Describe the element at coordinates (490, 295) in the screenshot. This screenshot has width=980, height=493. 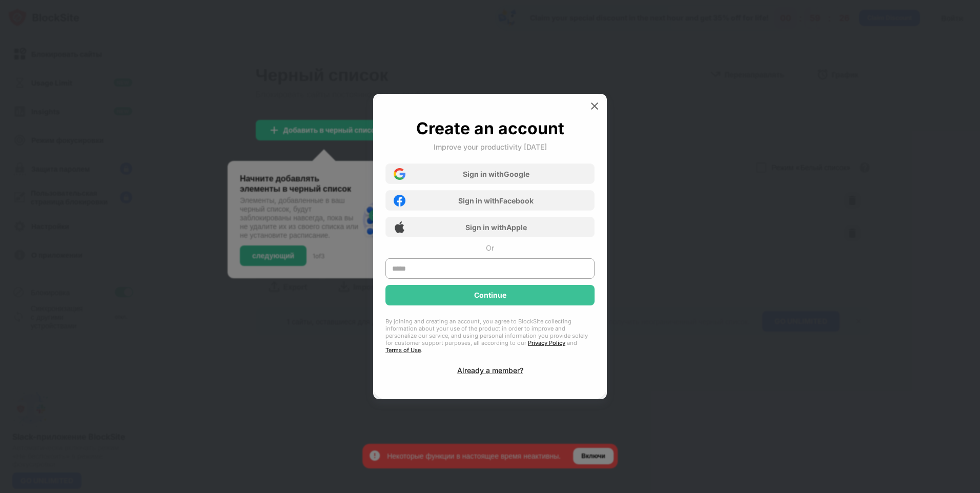
I see `div: Continue` at that location.